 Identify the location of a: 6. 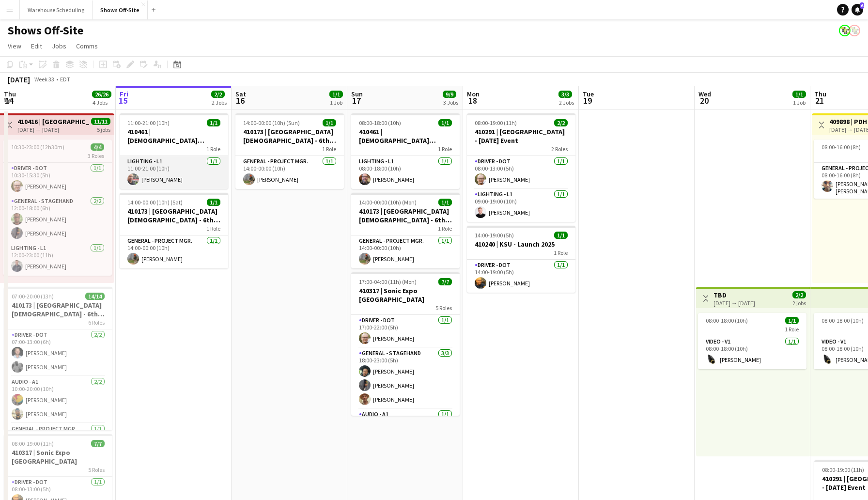
(857, 10).